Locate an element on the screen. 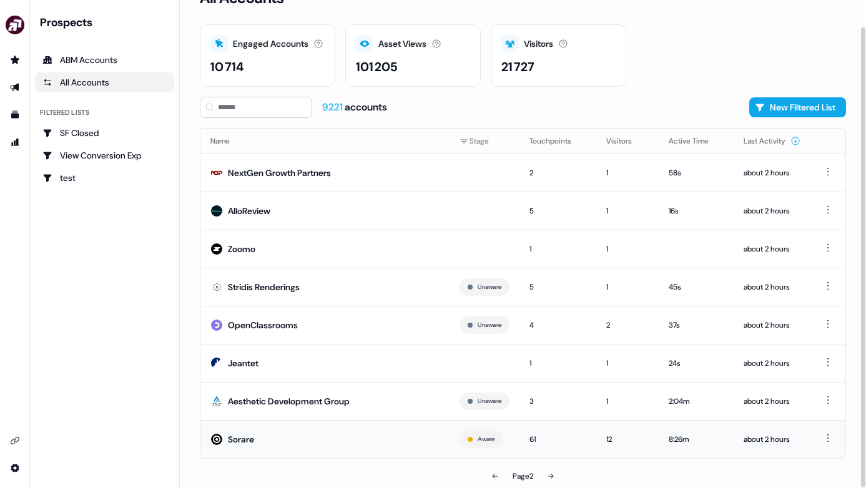  div: AlloReview is located at coordinates (249, 211).